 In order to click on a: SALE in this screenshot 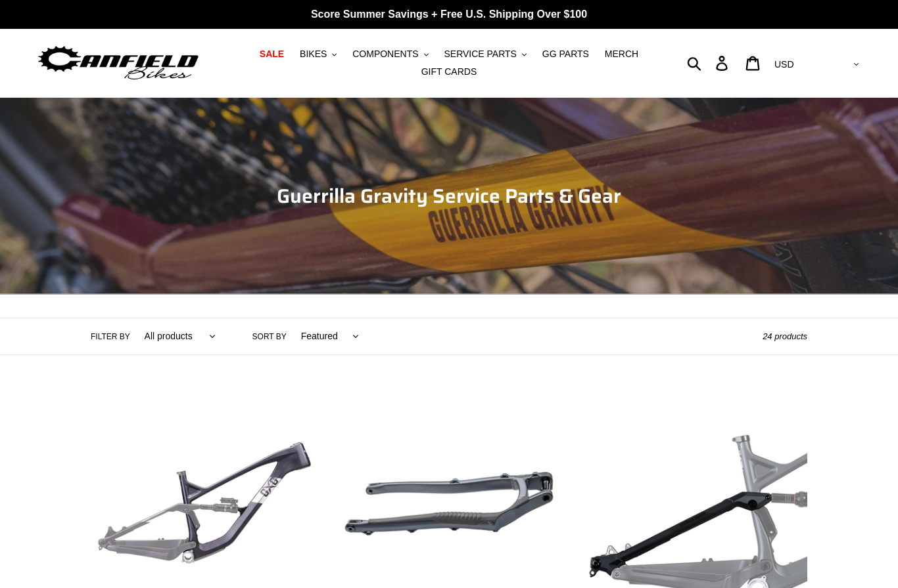, I will do `click(271, 53)`.